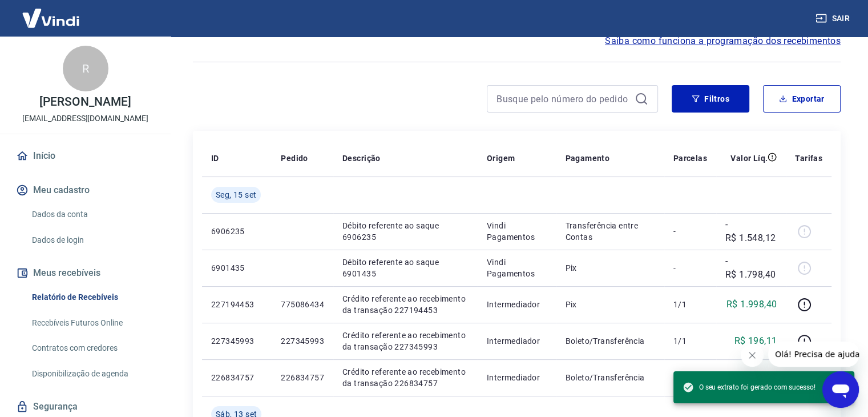 Image resolution: width=868 pixels, height=417 pixels. Describe the element at coordinates (564, 99) in the screenshot. I see `input: Busque pelo número do pedido` at that location.